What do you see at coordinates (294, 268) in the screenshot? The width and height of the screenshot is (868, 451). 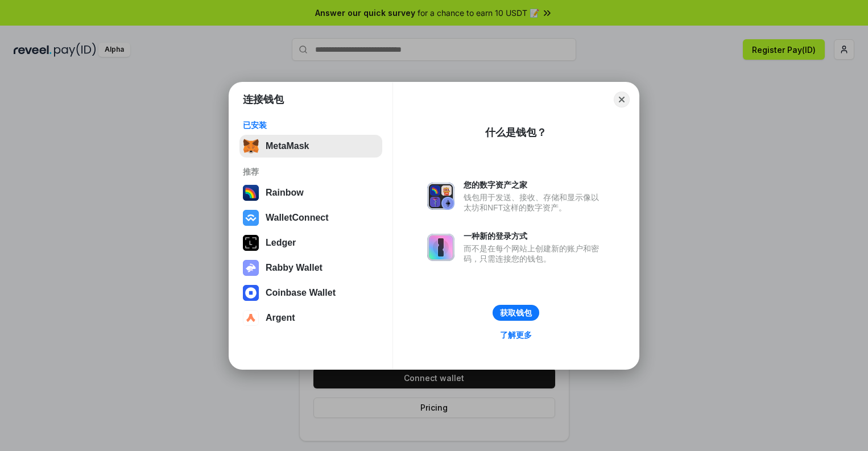 I see `div: Rabby Wallet` at bounding box center [294, 268].